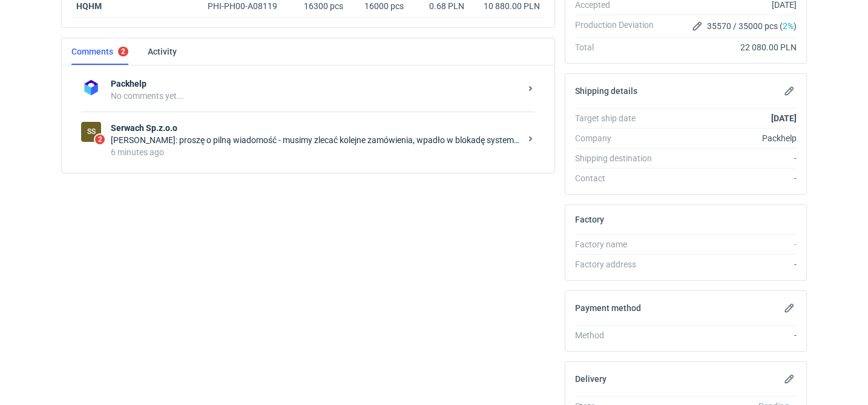 The width and height of the screenshot is (868, 405). What do you see at coordinates (788, 26) in the screenshot?
I see `span: 2%` at bounding box center [788, 26].